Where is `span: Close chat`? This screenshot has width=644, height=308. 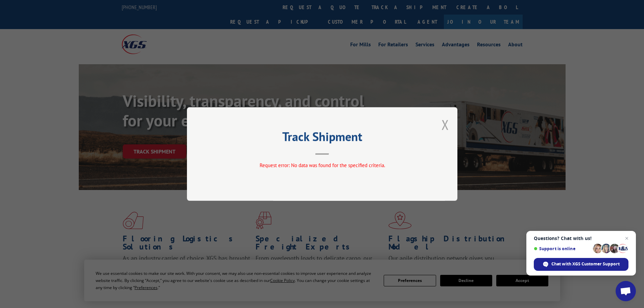 span: Close chat is located at coordinates (627, 238).